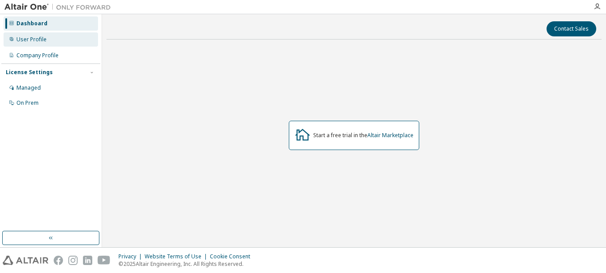 Image resolution: width=606 pixels, height=273 pixels. What do you see at coordinates (187, 264) in the screenshot?
I see `p: © 2025 Altair Engineering, Inc. All Rights Reserved.` at bounding box center [187, 264].